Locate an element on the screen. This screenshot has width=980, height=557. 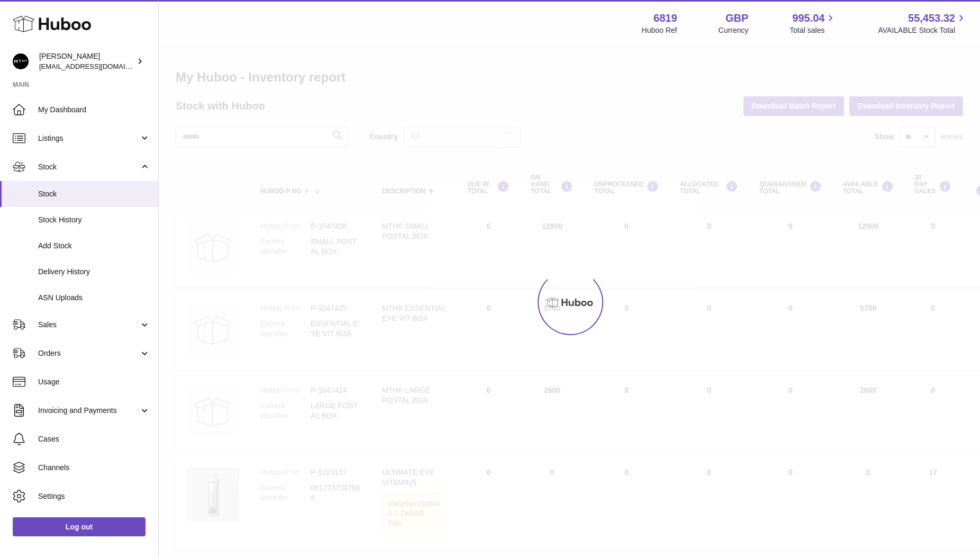
span: Channels is located at coordinates (94, 467).